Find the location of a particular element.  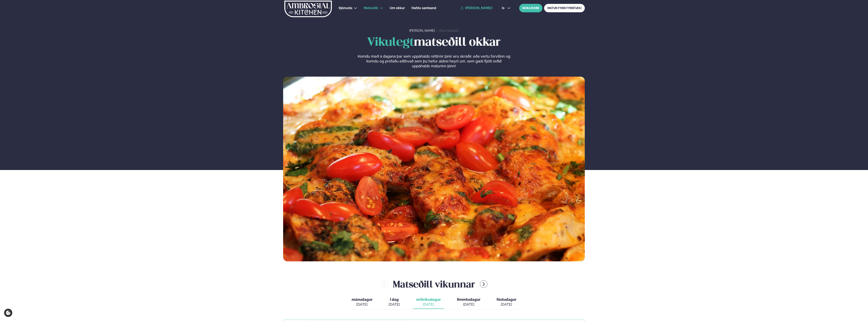

a: Matseðill is located at coordinates (371, 8).